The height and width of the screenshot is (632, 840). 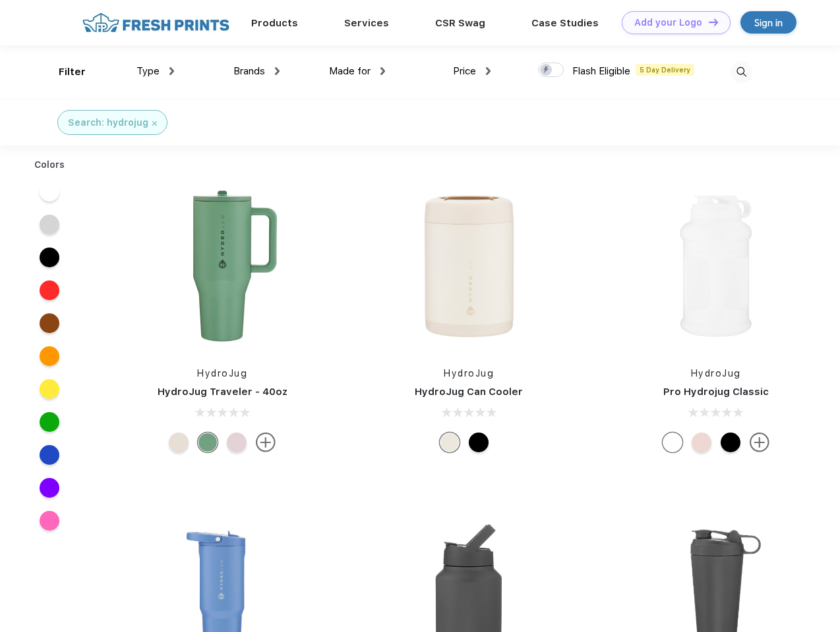 I want to click on img: filter_cancel.svg, so click(x=154, y=123).